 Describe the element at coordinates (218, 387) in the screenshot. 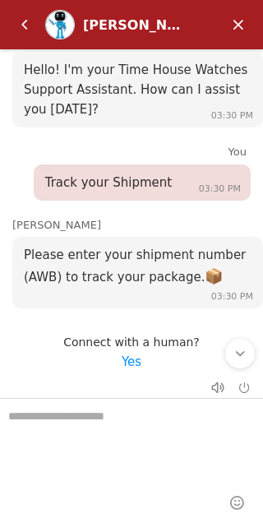

I see `em: Mute` at that location.